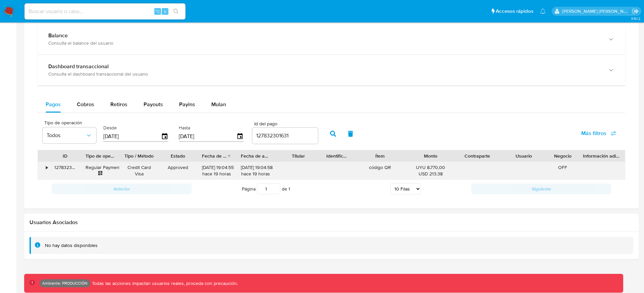 The image size is (644, 293). Describe the element at coordinates (635, 18) in the screenshot. I see `span: 3.161.2` at that location.